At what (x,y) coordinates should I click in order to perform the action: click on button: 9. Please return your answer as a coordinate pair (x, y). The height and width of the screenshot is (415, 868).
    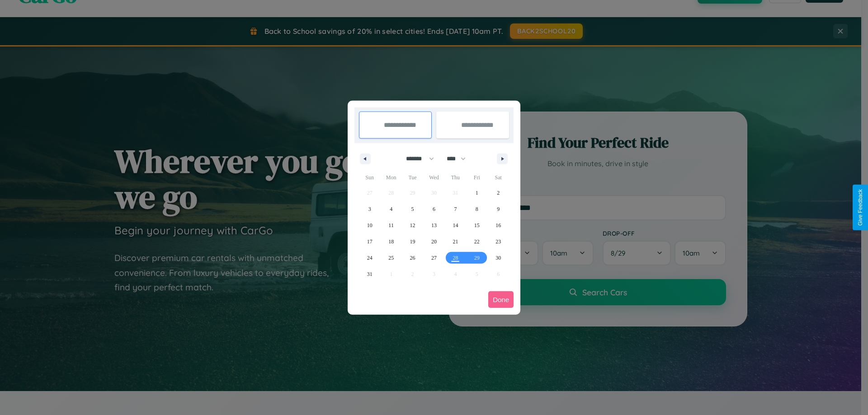
    Looking at the image, I should click on (498, 209).